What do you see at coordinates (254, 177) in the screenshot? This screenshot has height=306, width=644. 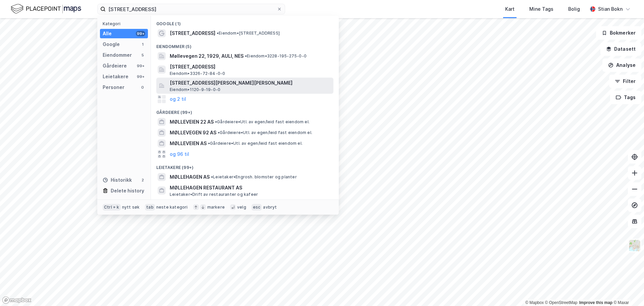 I see `span: Leietaker • Engrosh. blomster og planter` at bounding box center [254, 177].